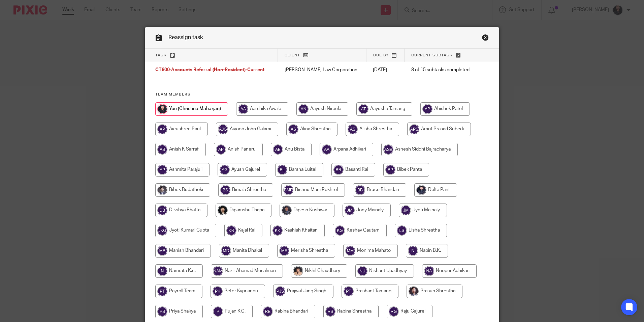 This screenshot has height=322, width=644. Describe the element at coordinates (186, 37) in the screenshot. I see `span: Reassign task` at that location.